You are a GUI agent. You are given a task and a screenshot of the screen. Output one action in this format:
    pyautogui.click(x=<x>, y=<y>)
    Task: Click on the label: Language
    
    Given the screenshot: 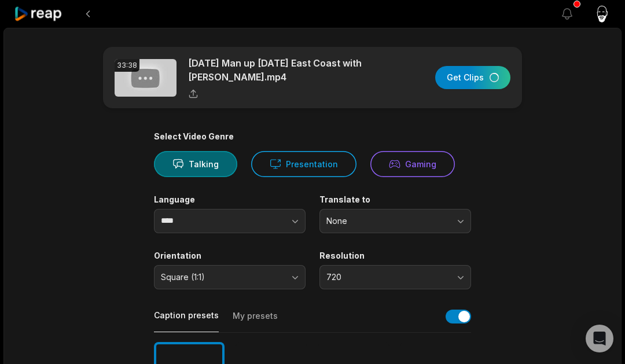 What is the action you would take?
    pyautogui.click(x=230, y=199)
    